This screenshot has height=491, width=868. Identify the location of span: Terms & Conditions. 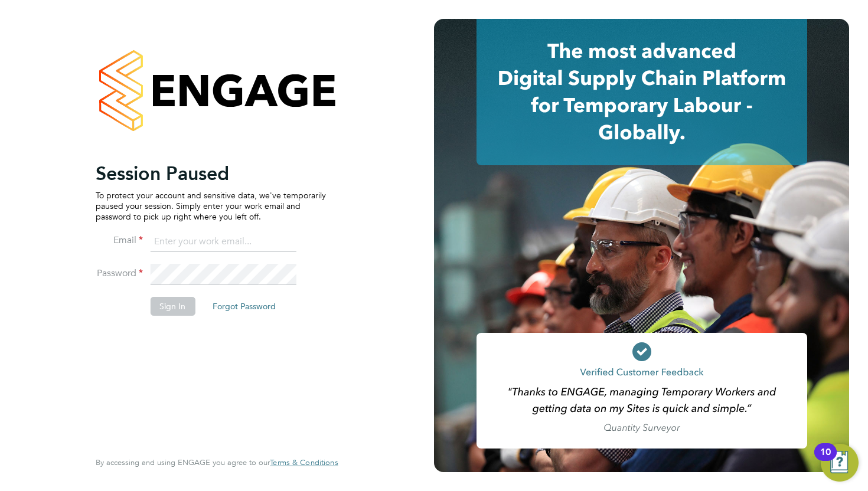
(304, 462).